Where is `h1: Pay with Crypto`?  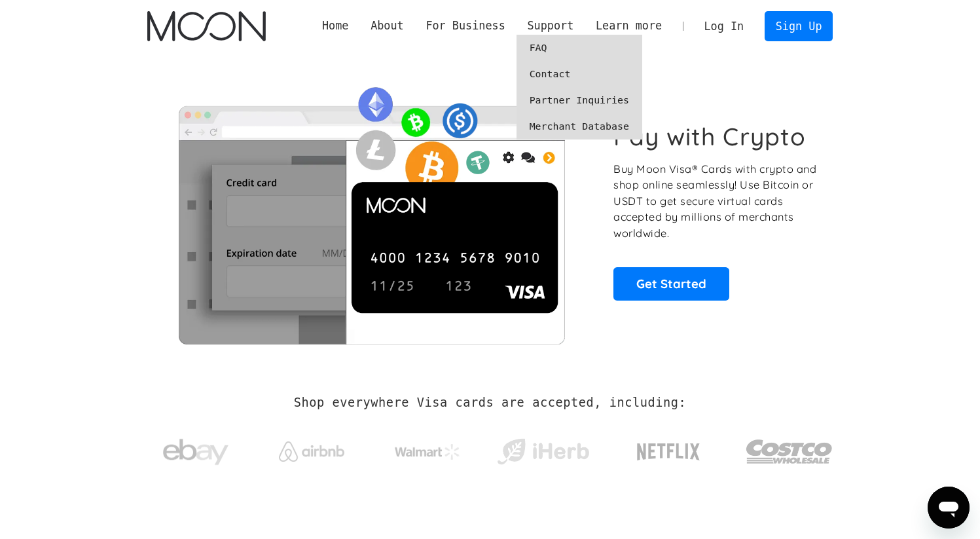
h1: Pay with Crypto is located at coordinates (710, 136).